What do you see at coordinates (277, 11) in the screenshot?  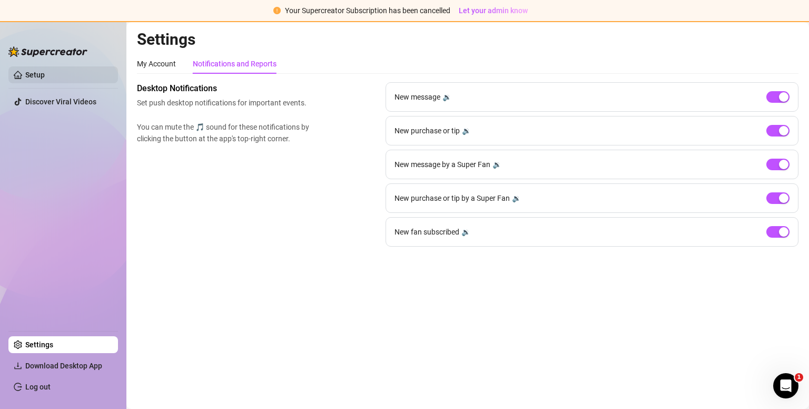 I see `span: exclamation-circle` at bounding box center [277, 11].